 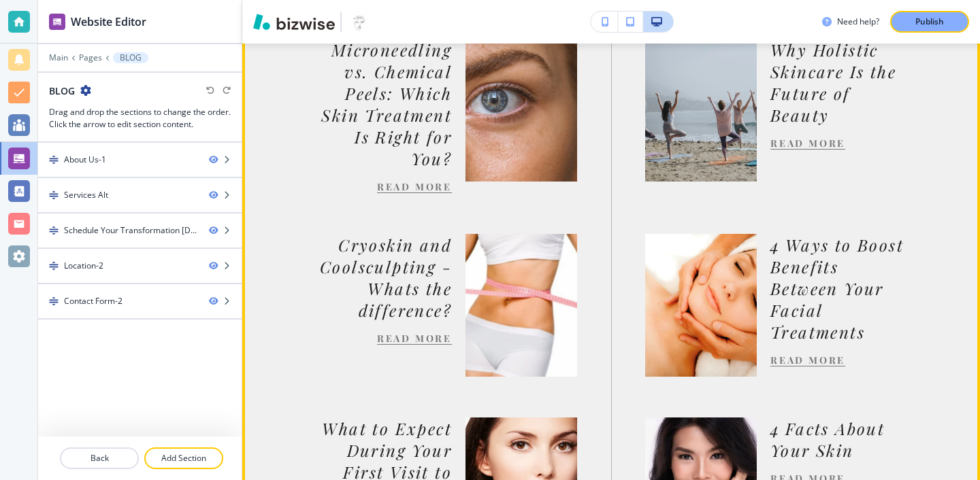 What do you see at coordinates (131, 58) in the screenshot?
I see `p: BLOG` at bounding box center [131, 58].